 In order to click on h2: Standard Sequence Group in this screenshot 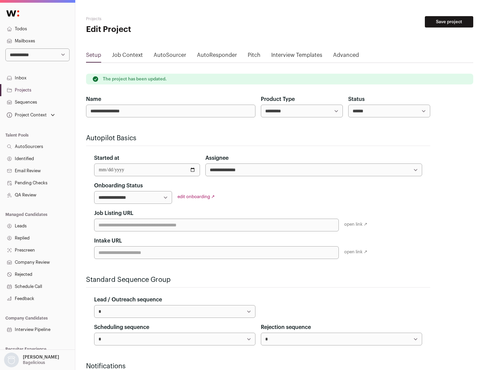, I will do `click(258, 280)`.